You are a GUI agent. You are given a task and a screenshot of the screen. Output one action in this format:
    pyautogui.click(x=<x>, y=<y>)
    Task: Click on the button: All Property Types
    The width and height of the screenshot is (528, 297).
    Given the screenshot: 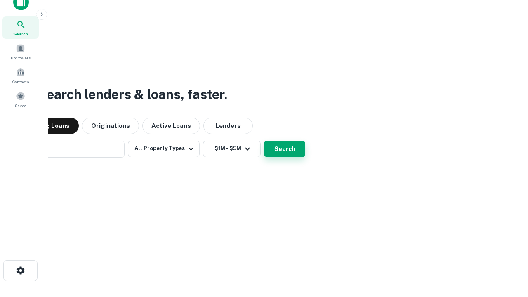 What is the action you would take?
    pyautogui.click(x=164, y=149)
    